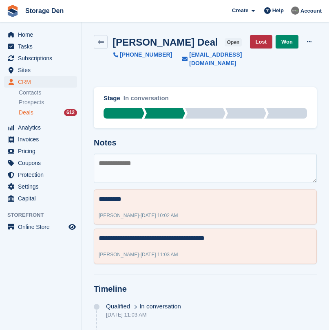  What do you see at coordinates (42, 46) in the screenshot?
I see `span: Tasks` at bounding box center [42, 46].